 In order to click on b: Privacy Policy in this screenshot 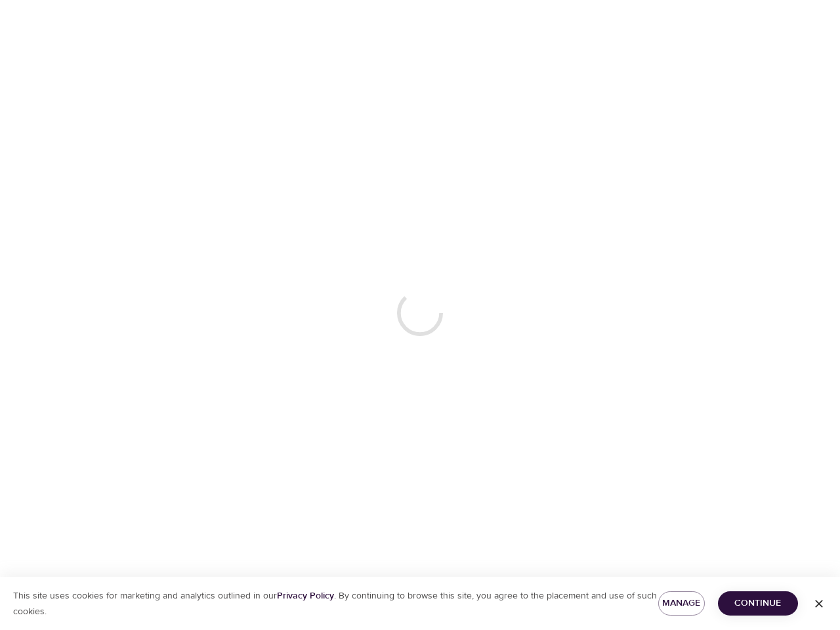, I will do `click(305, 596)`.